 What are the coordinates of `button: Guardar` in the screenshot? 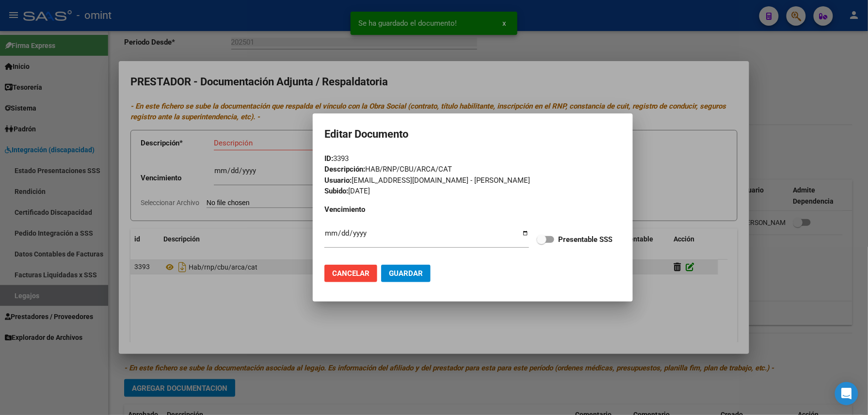 It's located at (406, 274).